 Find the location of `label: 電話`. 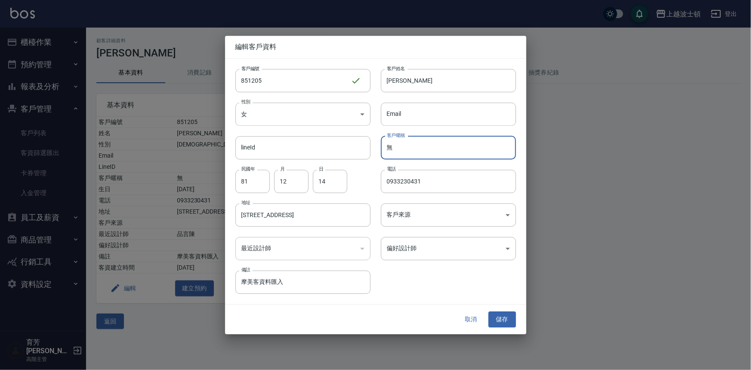

label: 電話 is located at coordinates (391, 169).